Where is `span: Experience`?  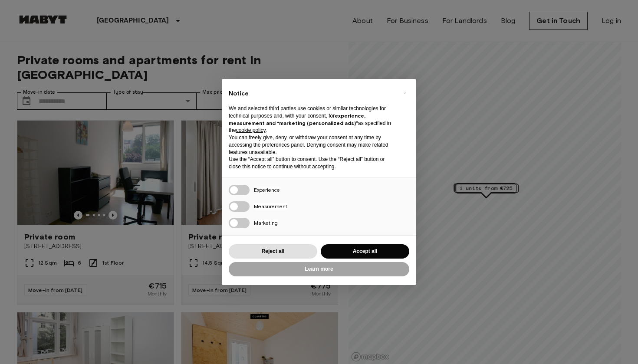 span: Experience is located at coordinates (267, 190).